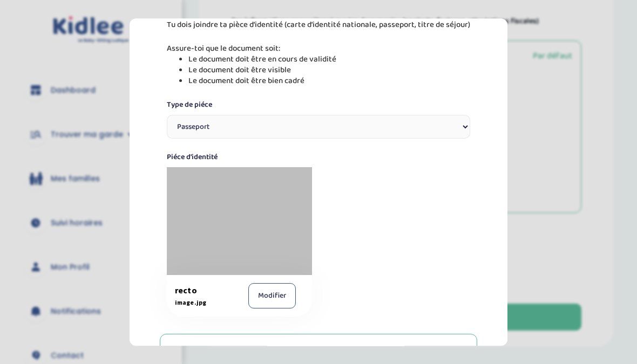 The image size is (637, 364). What do you see at coordinates (329, 59) in the screenshot?
I see `li: Le document doit être en cours de validité` at bounding box center [329, 59].